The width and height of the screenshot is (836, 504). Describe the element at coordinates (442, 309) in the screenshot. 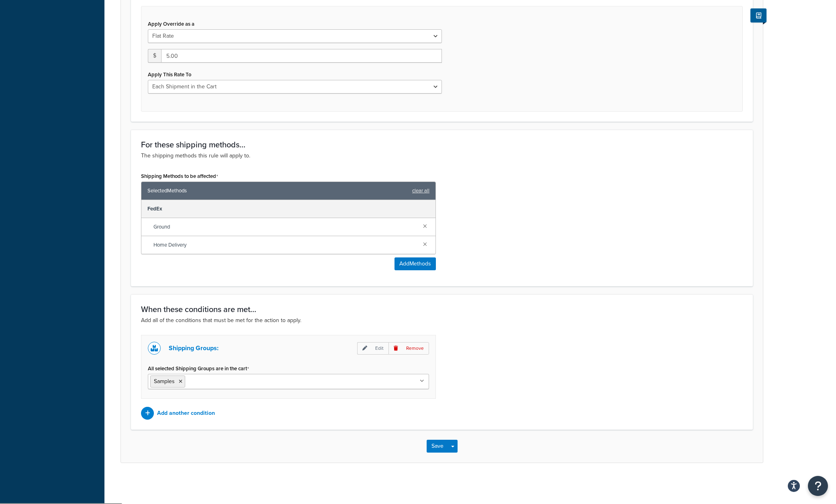

I see `h3: When these conditions are met...` at that location.